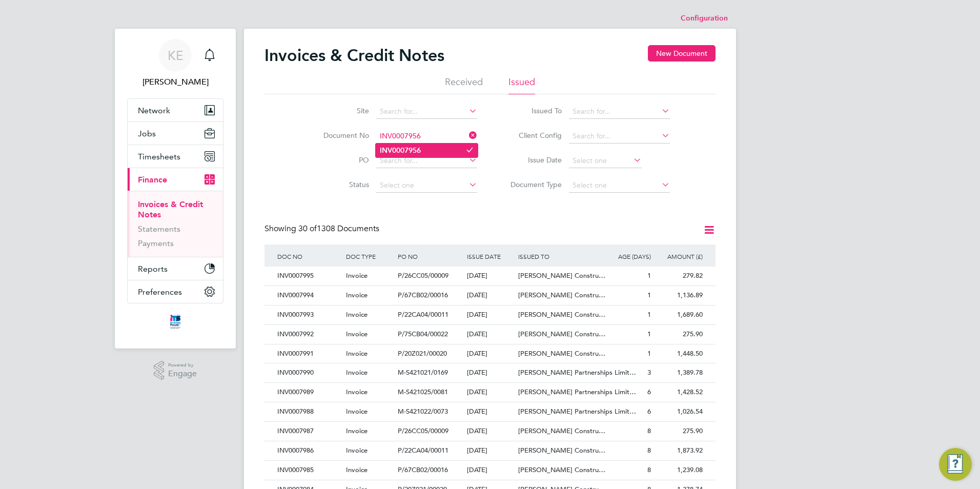  What do you see at coordinates (679, 470) in the screenshot?
I see `div: 1,239.08` at bounding box center [679, 470].